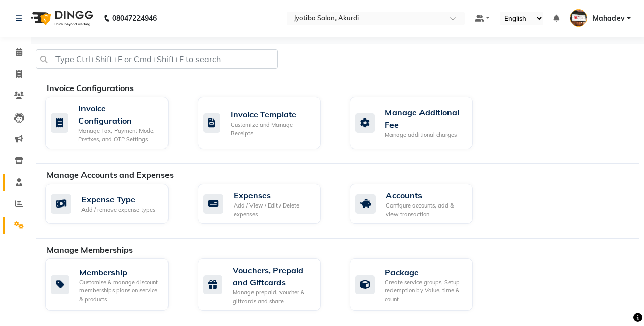 The width and height of the screenshot is (644, 326). Describe the element at coordinates (119, 272) in the screenshot. I see `div: Membership` at that location.